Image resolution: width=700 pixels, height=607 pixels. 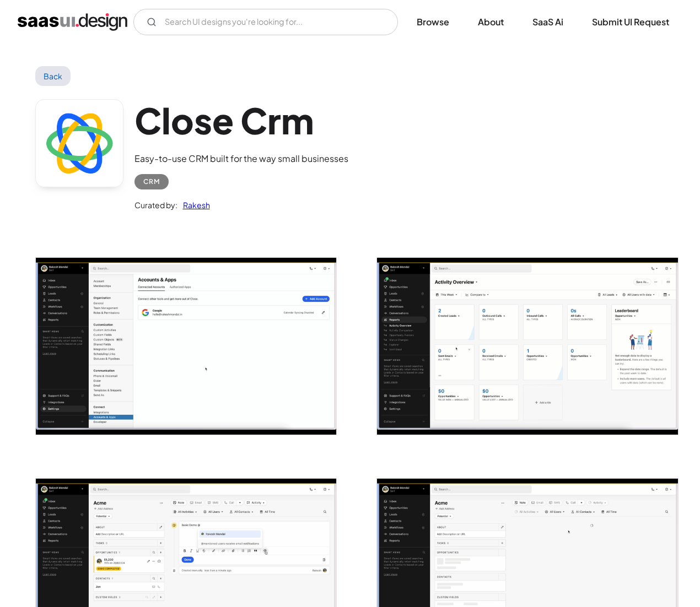 I want to click on img: 667d3e727404bb2e04c0ed5e_close%20crm%20activity%20overview.png, so click(x=528, y=346).